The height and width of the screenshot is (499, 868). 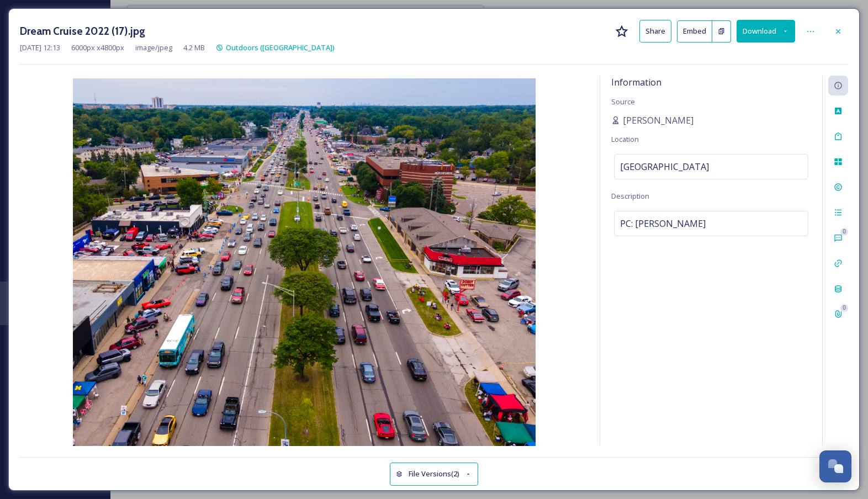 I want to click on span: 4.2 MB, so click(x=194, y=47).